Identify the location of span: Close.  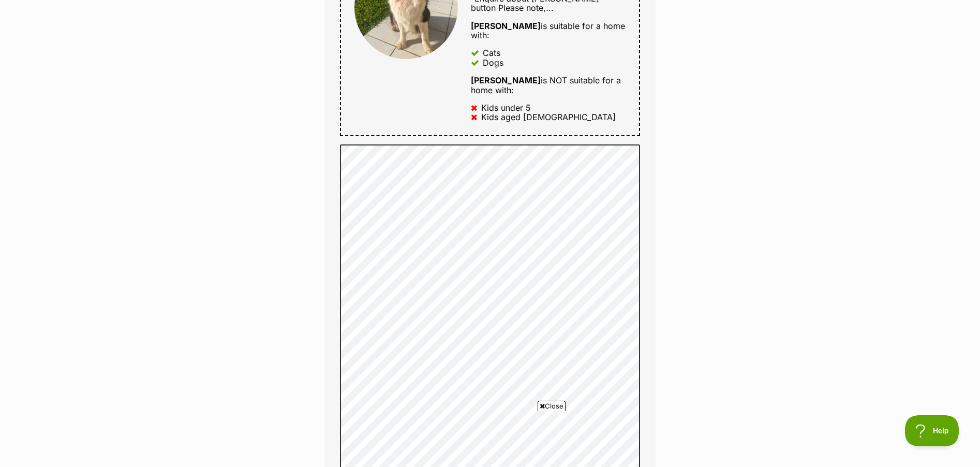
(551, 406).